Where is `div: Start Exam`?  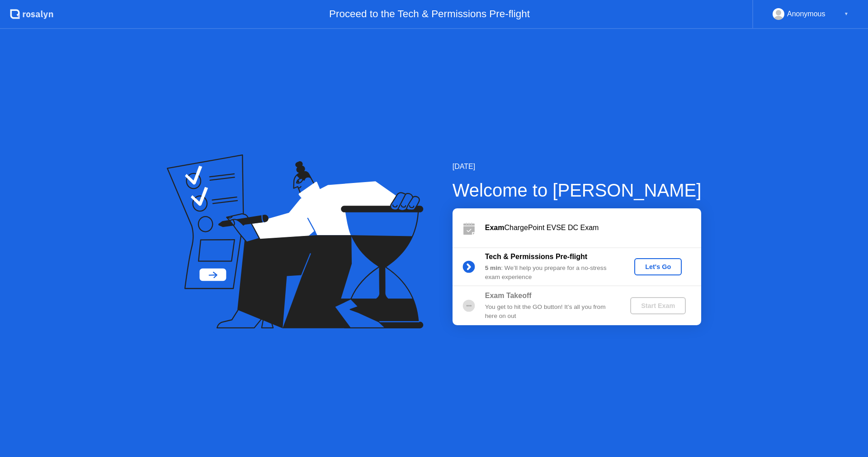 div: Start Exam is located at coordinates (658, 306).